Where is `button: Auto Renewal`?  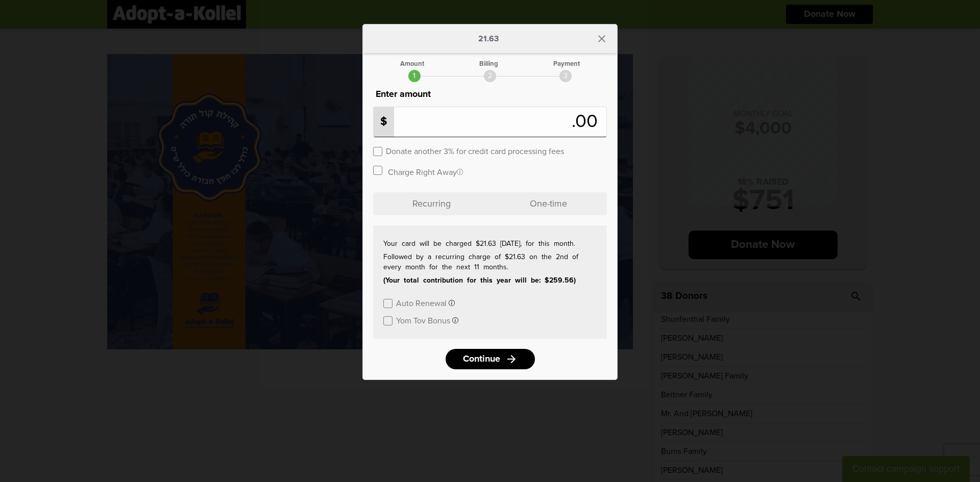
button: Auto Renewal is located at coordinates (425, 303).